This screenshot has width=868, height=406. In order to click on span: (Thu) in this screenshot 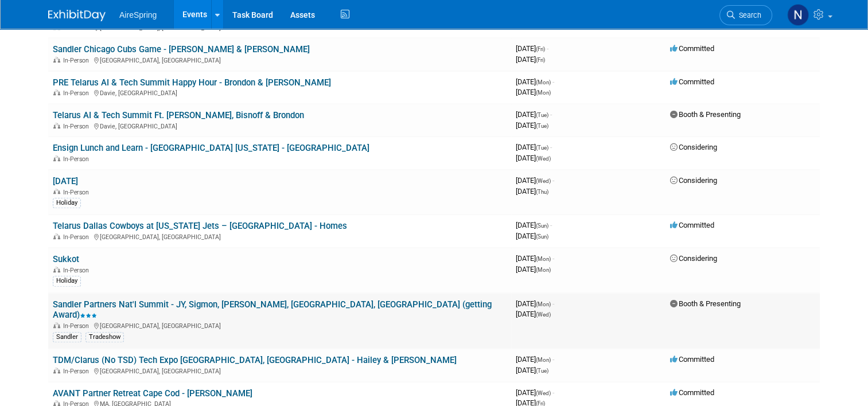, I will do `click(542, 192)`.